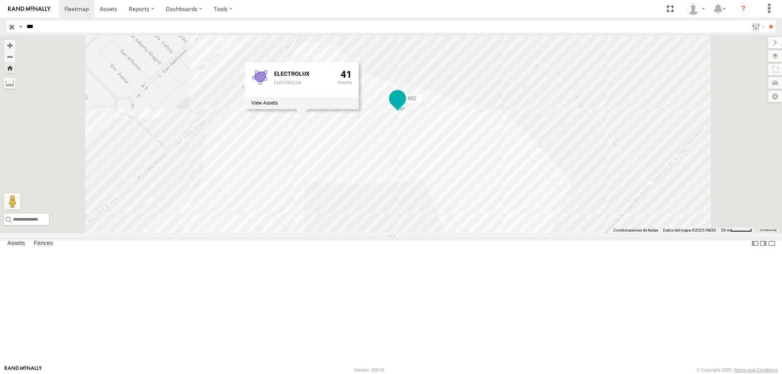 This screenshot has height=374, width=782. Describe the element at coordinates (756, 370) in the screenshot. I see `a: Terms and Conditions` at that location.